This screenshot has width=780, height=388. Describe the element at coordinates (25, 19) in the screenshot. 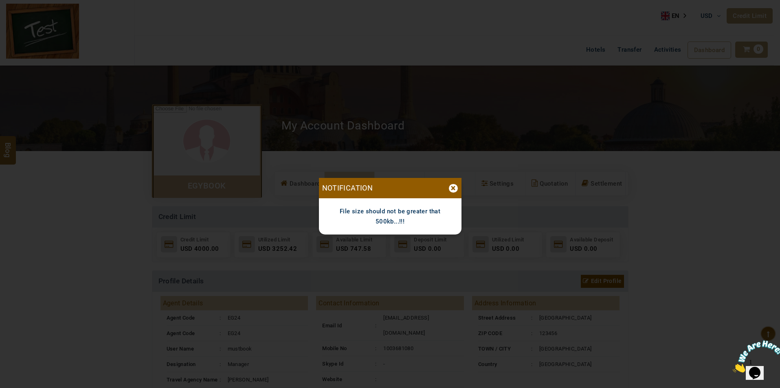

I see `div: CloseChat attention grabber` at that location.